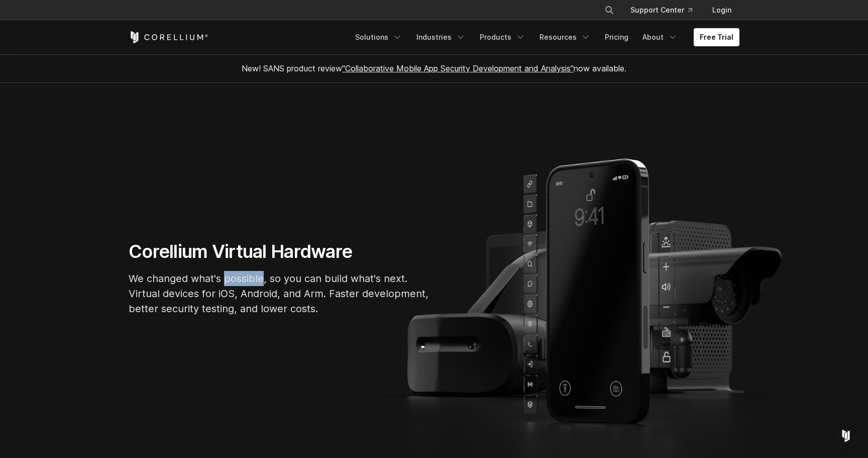 Image resolution: width=868 pixels, height=458 pixels. I want to click on a: "Collaborative Mobile App Security Development and Analysis", so click(458, 68).